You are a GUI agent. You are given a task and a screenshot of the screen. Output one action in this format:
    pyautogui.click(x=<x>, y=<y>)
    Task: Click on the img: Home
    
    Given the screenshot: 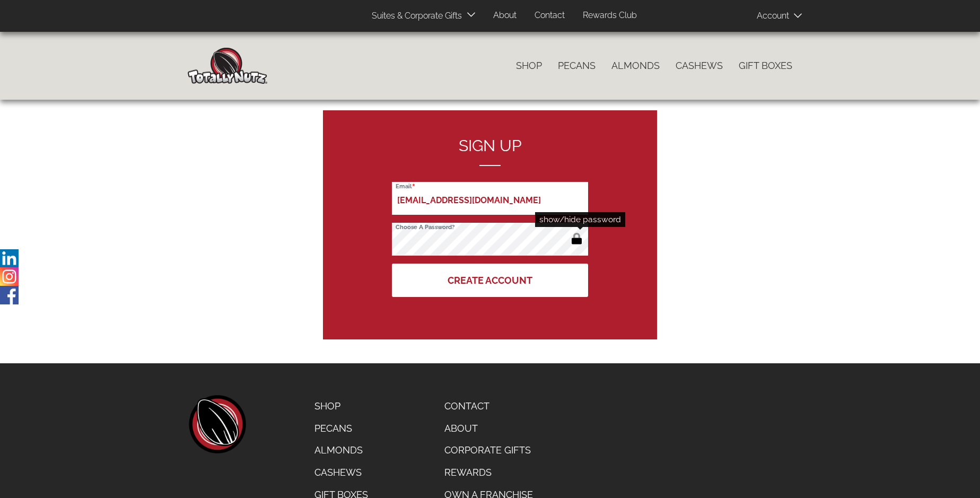 What is the action you would take?
    pyautogui.click(x=228, y=66)
    